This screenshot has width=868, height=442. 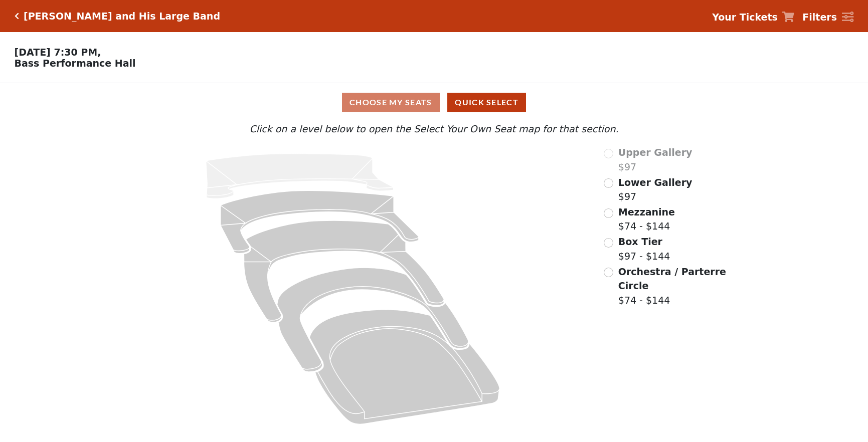 What do you see at coordinates (820, 17) in the screenshot?
I see `strong: Filters` at bounding box center [820, 17].